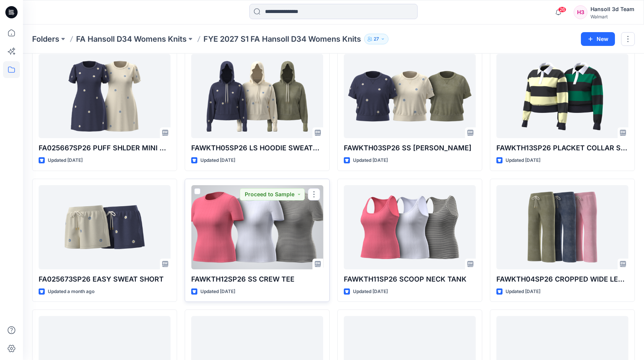 The image size is (644, 360). I want to click on p: FAWKTH05SP26 LS HOODIE SWEATSHIRT, so click(257, 148).